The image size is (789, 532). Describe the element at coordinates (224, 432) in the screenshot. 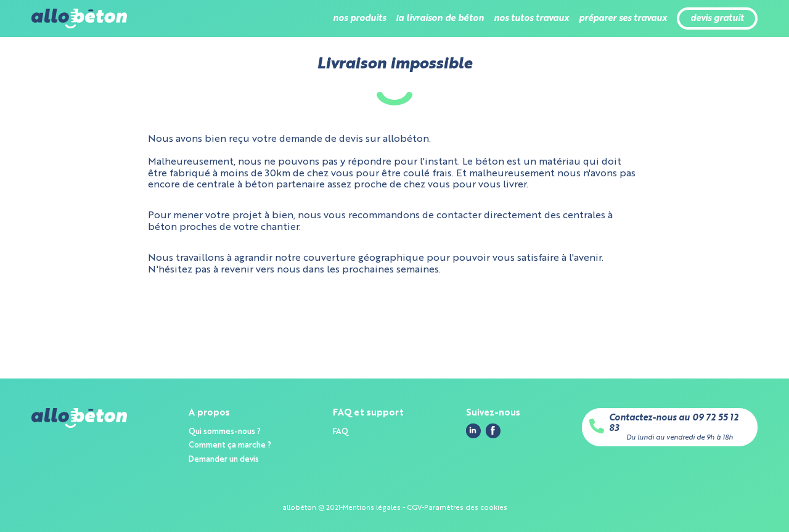

I see `a: Qui sommes-nous ?` at that location.